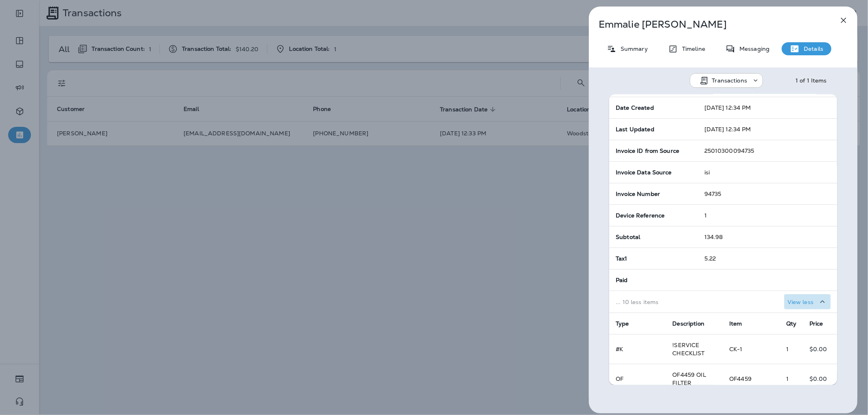 Image resolution: width=868 pixels, height=415 pixels. I want to click on p: Messaging, so click(753, 49).